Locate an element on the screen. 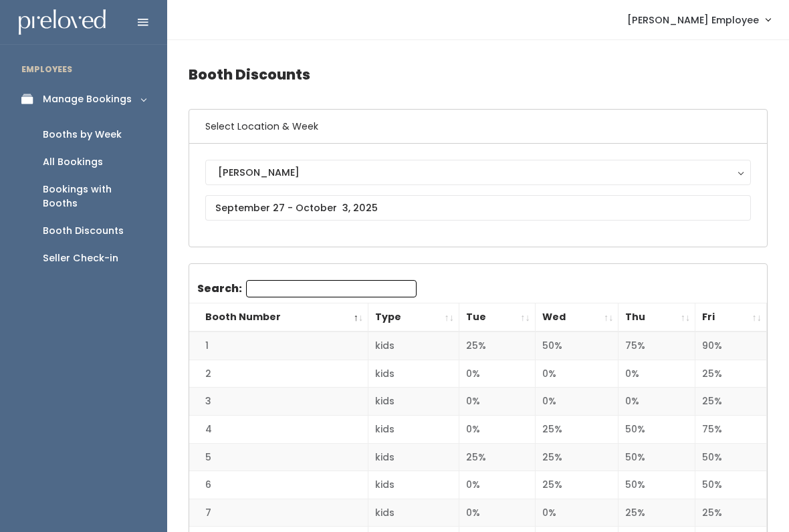 This screenshot has width=789, height=532. th: Fri: activate to sort column ascending is located at coordinates (731, 318).